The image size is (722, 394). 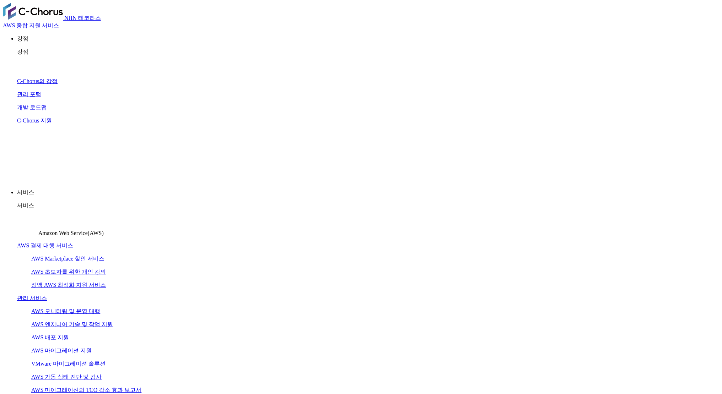 What do you see at coordinates (29, 94) in the screenshot?
I see `a: 관리 포털` at bounding box center [29, 94].